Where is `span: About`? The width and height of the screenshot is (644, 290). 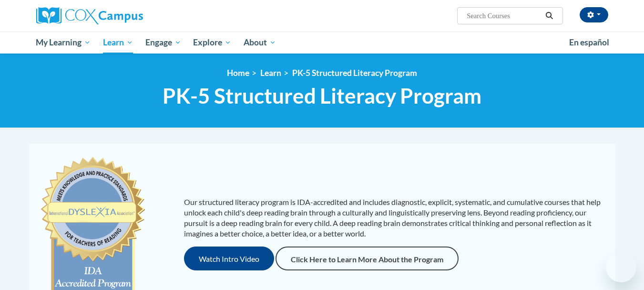 span: About is located at coordinates (260, 43).